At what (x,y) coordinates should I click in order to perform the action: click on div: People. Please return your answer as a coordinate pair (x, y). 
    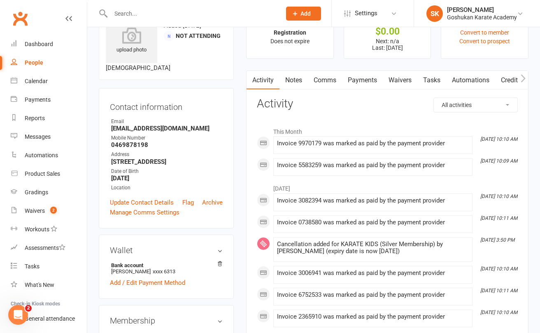
    Looking at the image, I should click on (34, 63).